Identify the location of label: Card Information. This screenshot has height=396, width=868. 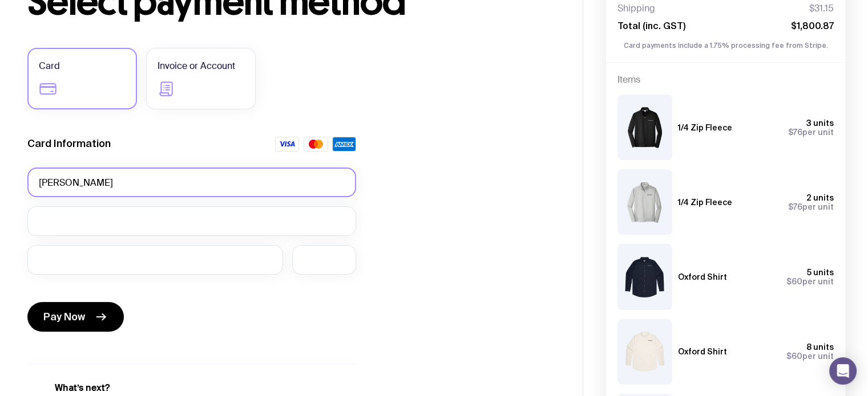
(69, 144).